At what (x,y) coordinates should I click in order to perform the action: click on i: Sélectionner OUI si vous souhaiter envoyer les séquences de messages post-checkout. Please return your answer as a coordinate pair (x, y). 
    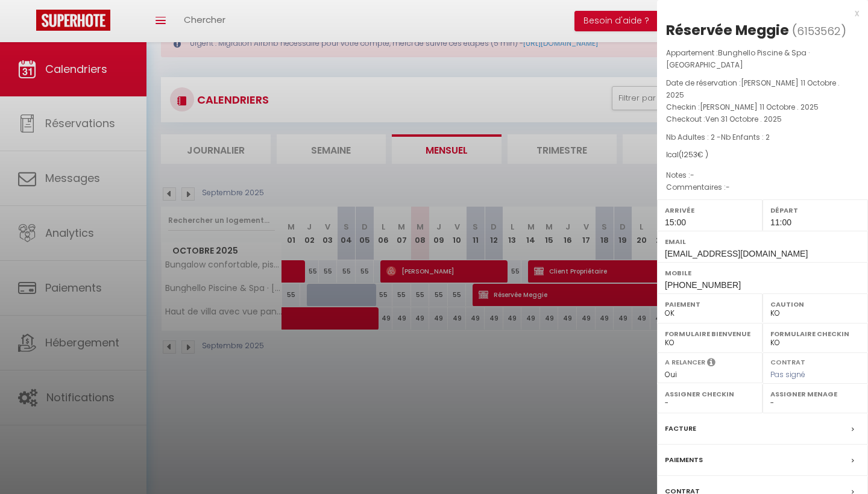
    Looking at the image, I should click on (712, 364).